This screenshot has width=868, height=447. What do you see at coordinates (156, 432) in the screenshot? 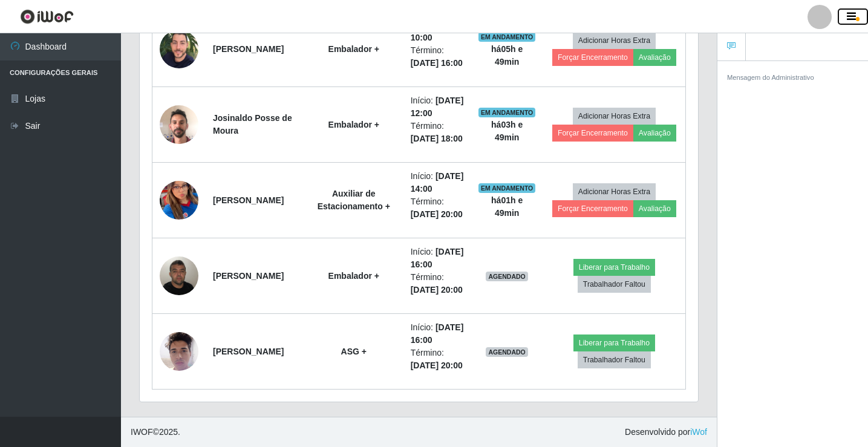
I see `span: © 2025 .` at bounding box center [156, 432].